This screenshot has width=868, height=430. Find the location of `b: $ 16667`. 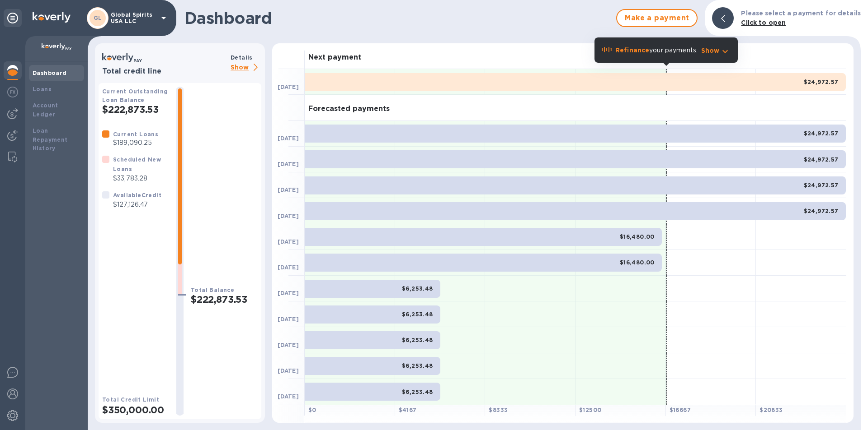

b: $ 16667 is located at coordinates (680, 410).